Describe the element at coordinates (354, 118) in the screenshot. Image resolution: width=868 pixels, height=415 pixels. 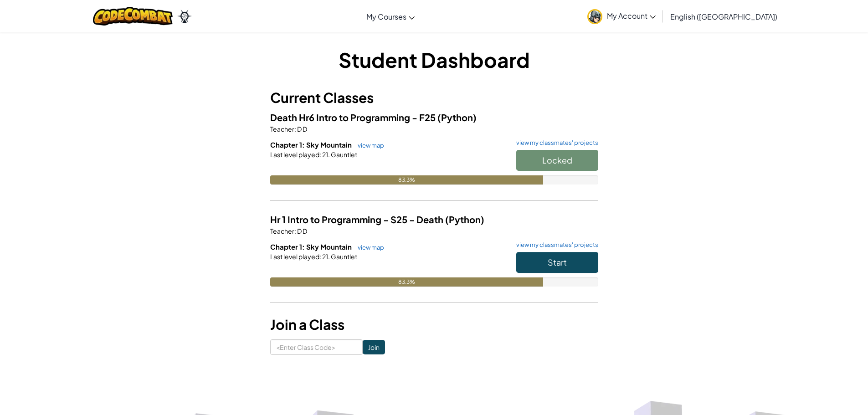
I see `span: Death Hr6 Intro to Programming - F25` at that location.